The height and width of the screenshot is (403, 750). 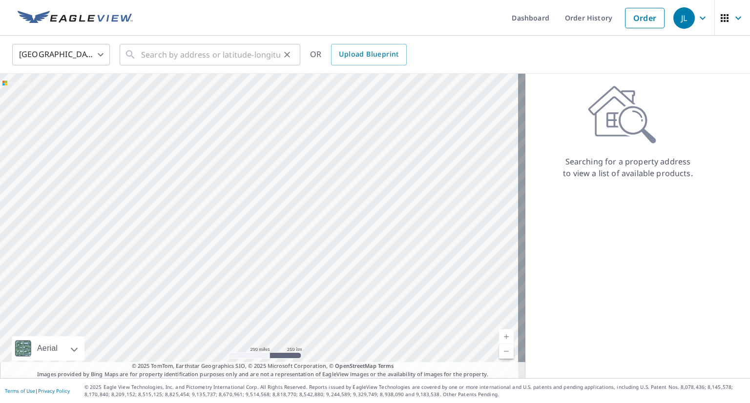 What do you see at coordinates (415, 391) in the screenshot?
I see `p: © 2025 Eagle View Technologies, Inc. and Pictometry International Corp. All Rights Reserved. Repo...` at bounding box center [415, 391].